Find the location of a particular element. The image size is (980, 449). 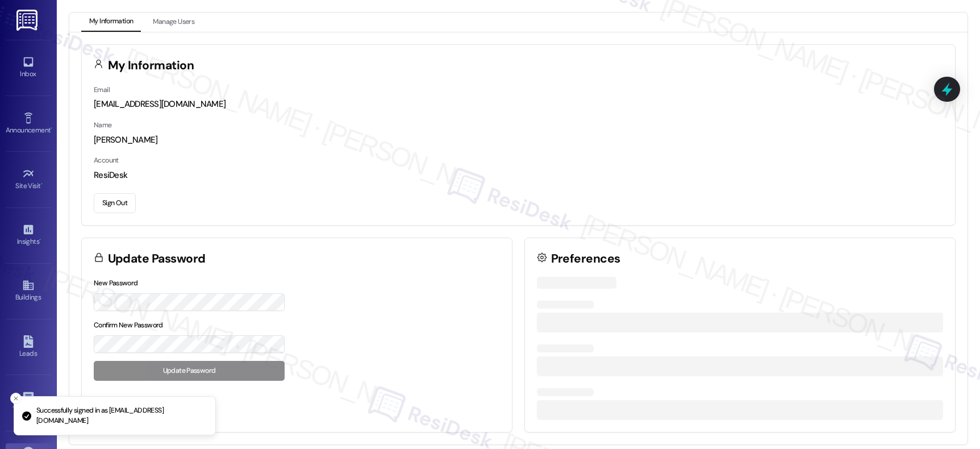

a: Buildings is located at coordinates (29, 291).